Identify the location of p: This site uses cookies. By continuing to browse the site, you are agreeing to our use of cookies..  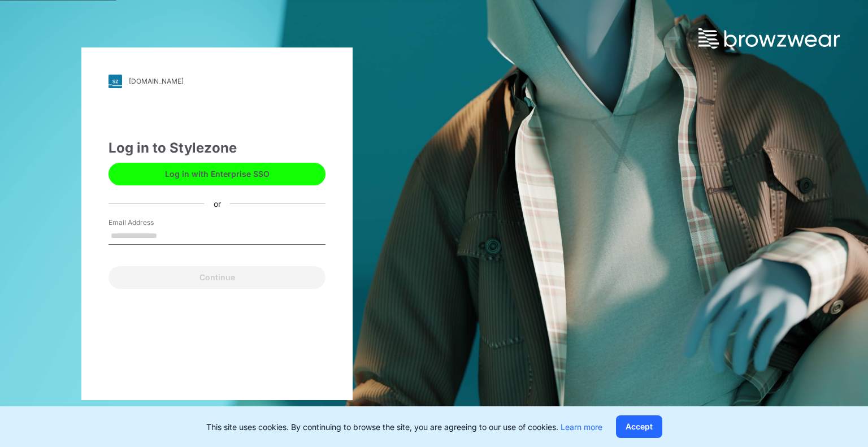
(404, 427).